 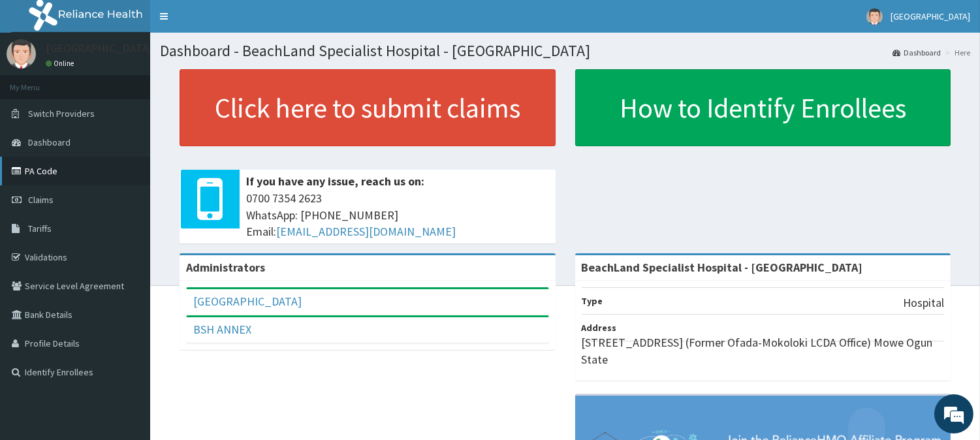 What do you see at coordinates (40, 229) in the screenshot?
I see `span: Tariffs` at bounding box center [40, 229].